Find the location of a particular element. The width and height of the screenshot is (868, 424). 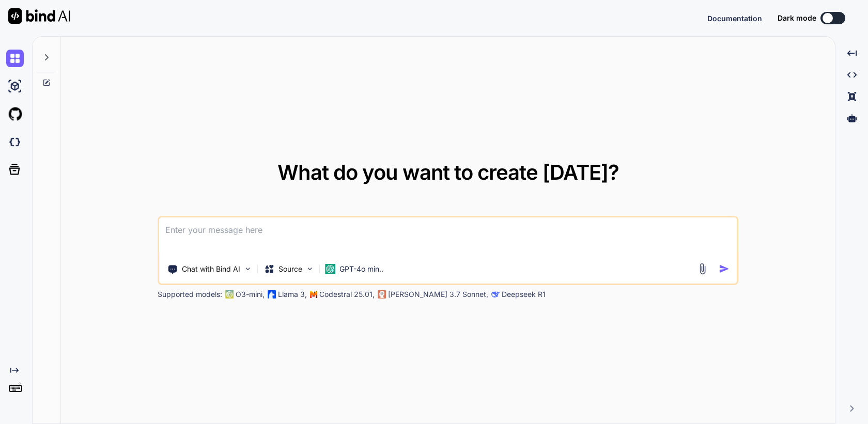

p: Llama 3, is located at coordinates (293, 294).